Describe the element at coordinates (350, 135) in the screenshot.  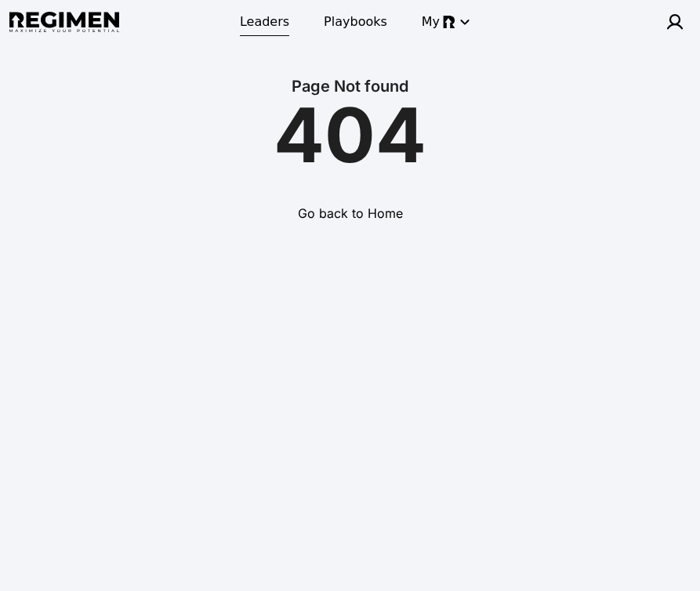
I see `h2: 404` at that location.